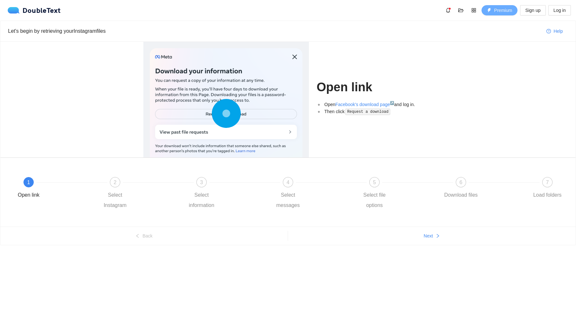  Describe the element at coordinates (34, 10) in the screenshot. I see `div: DoubleText` at that location.